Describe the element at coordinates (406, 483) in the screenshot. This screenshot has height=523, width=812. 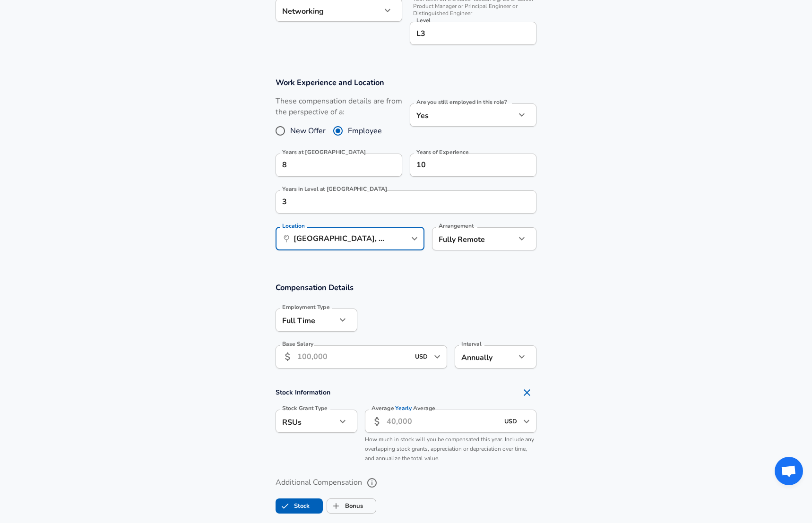
I see `label: Additional Compensation` at that location.